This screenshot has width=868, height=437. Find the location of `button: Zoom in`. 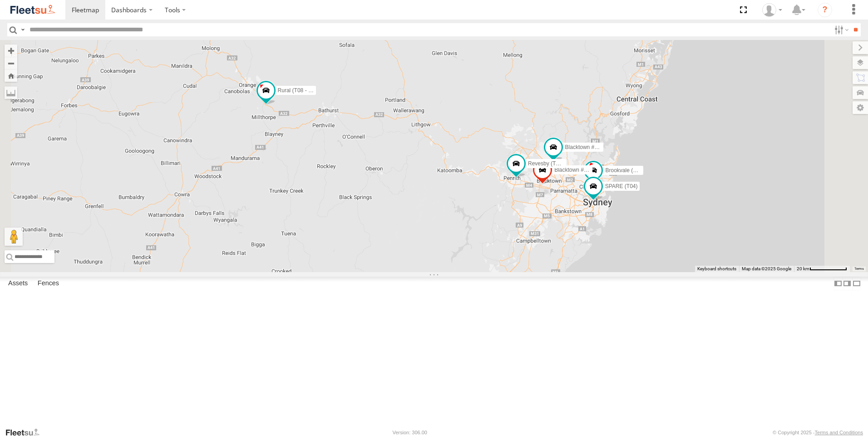

button: Zoom in is located at coordinates (11, 50).